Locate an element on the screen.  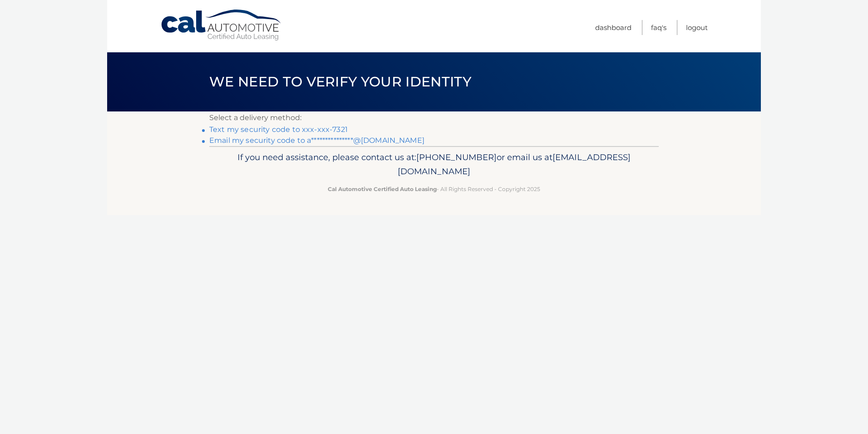
p: - All Rights Reserved - Copyright 2025 is located at coordinates (434, 189).